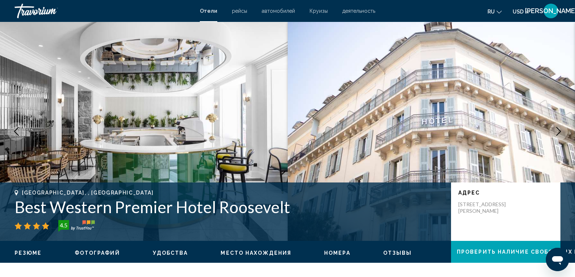 The width and height of the screenshot is (575, 277). I want to click on span: Фотографий, so click(97, 253).